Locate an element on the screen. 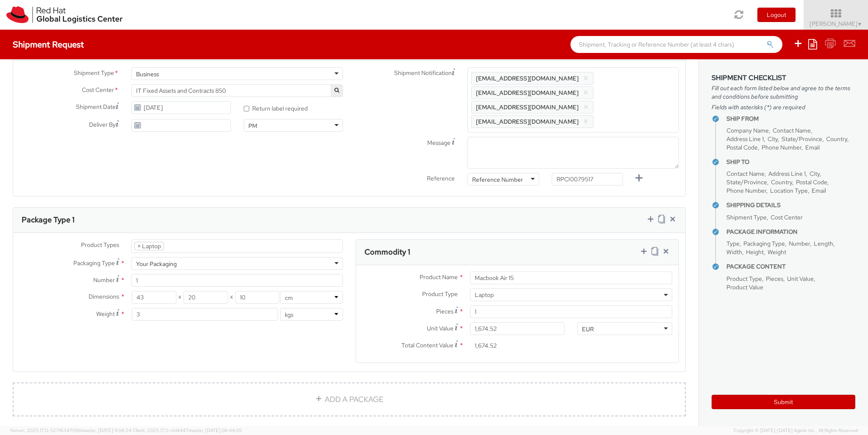 The height and width of the screenshot is (435, 868). label: Return label required is located at coordinates (276, 108).